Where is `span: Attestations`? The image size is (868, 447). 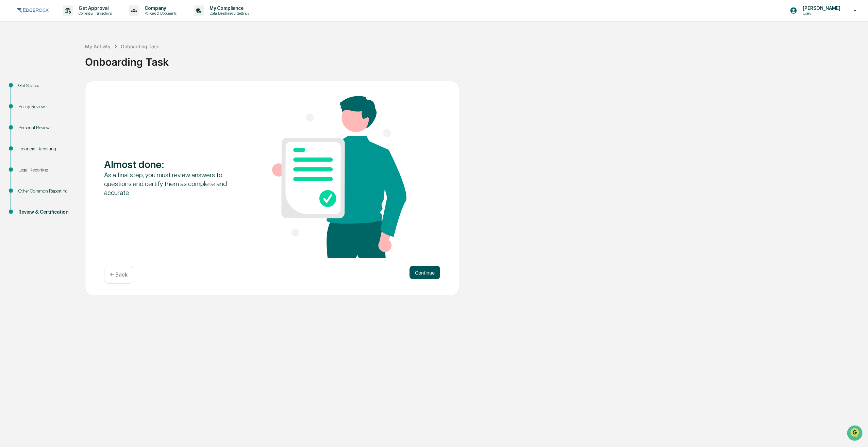 span: Attestations is located at coordinates (70, 89).